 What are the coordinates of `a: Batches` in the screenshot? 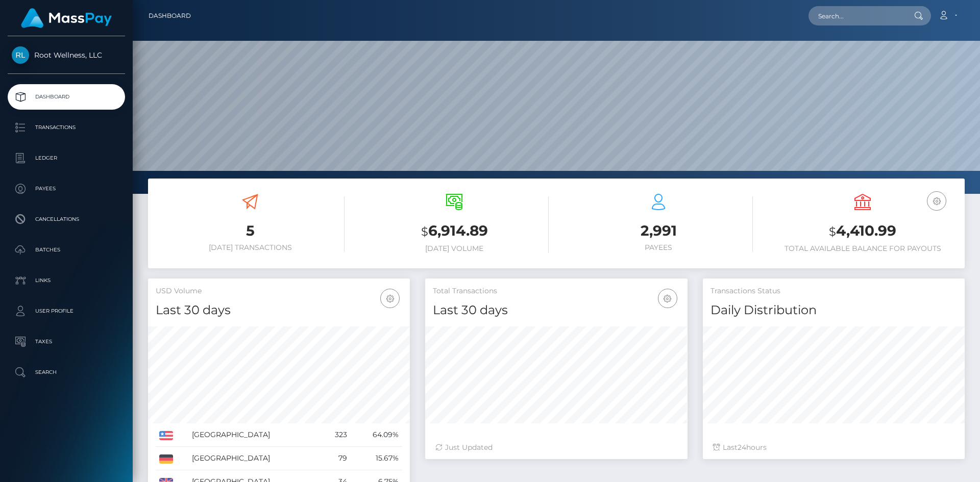 It's located at (66, 250).